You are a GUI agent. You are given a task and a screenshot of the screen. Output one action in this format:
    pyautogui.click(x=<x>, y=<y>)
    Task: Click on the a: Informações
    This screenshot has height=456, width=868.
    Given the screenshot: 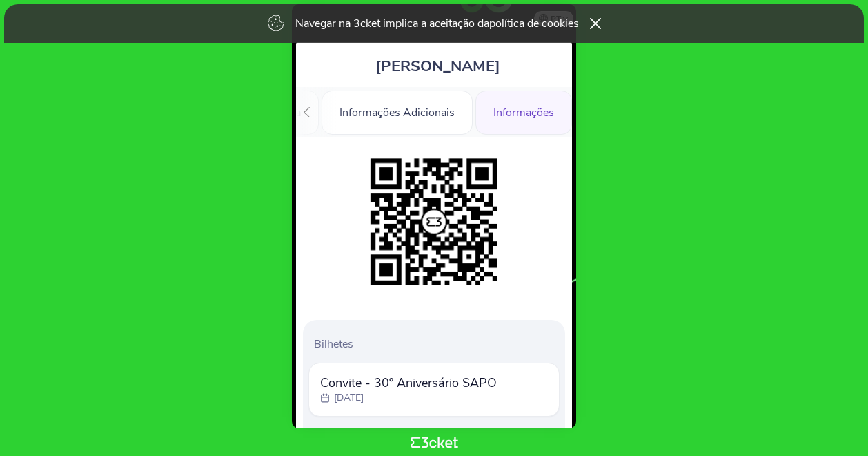 What is the action you would take?
    pyautogui.click(x=524, y=112)
    